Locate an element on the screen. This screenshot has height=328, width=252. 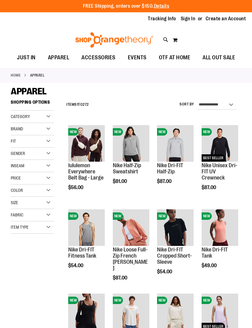
a: Nike Loose Full-Zip French Terry HoodieNEW is located at coordinates (131, 228).